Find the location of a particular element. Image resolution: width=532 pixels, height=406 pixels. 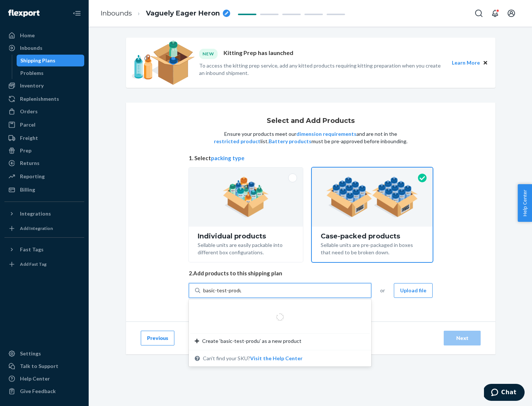

div: Next is located at coordinates (462, 338).